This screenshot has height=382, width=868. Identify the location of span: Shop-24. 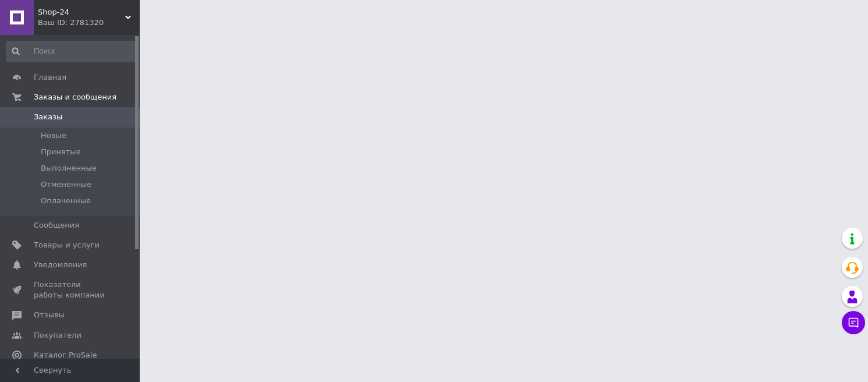
(82, 12).